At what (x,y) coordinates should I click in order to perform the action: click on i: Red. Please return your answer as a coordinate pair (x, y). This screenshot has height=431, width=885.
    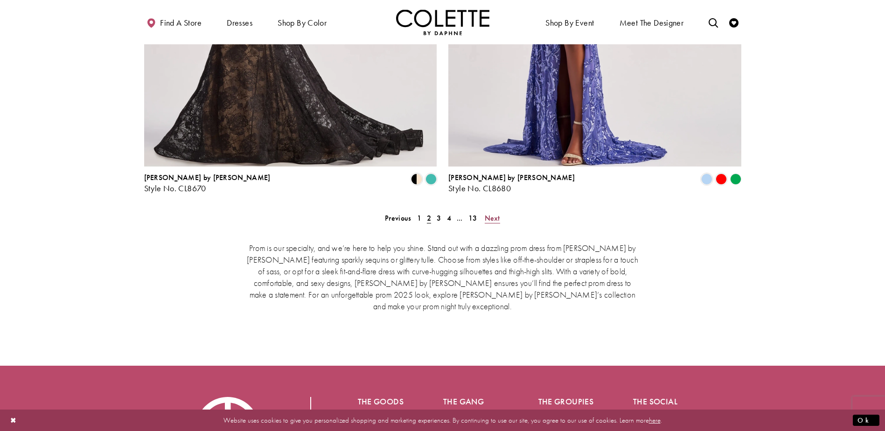
    Looking at the image, I should click on (721, 179).